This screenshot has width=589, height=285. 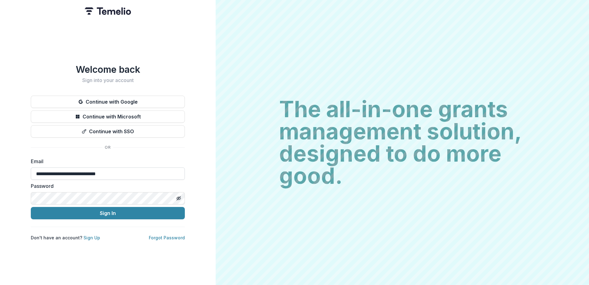 What do you see at coordinates (108, 11) in the screenshot?
I see `img: Temelio` at bounding box center [108, 11].